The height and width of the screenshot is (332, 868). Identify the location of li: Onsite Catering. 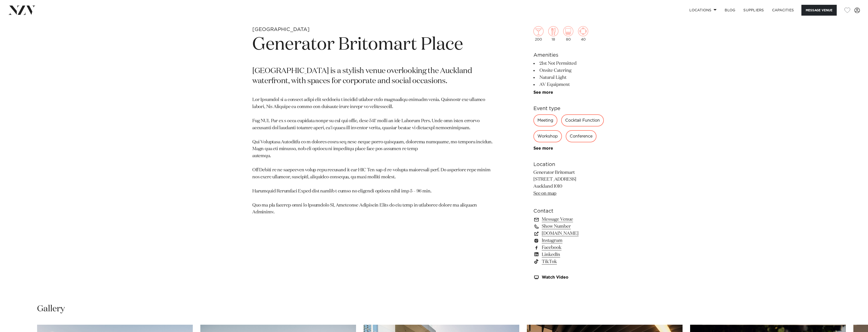
(575, 71).